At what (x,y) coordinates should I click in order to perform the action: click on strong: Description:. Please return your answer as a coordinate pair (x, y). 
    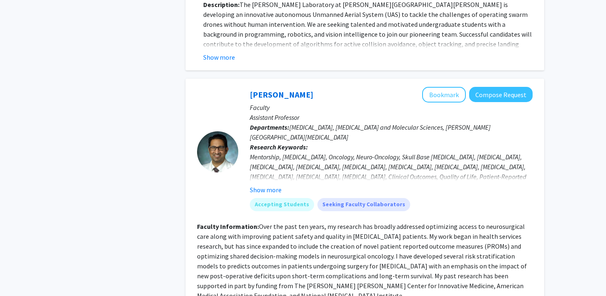
    Looking at the image, I should click on (221, 5).